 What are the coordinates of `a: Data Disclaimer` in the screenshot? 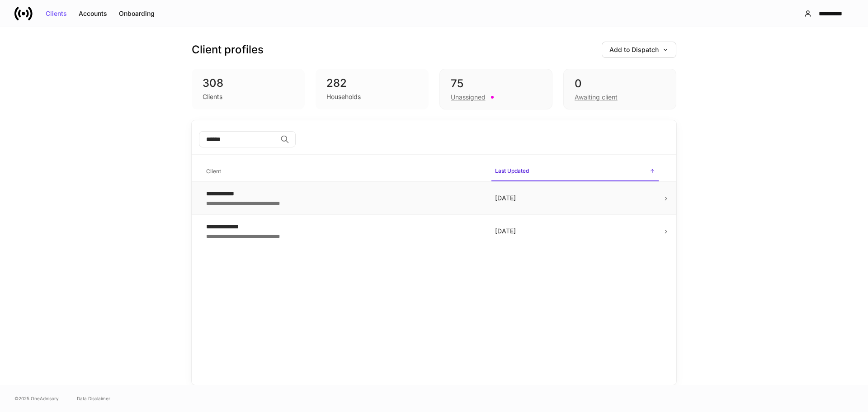 It's located at (93, 398).